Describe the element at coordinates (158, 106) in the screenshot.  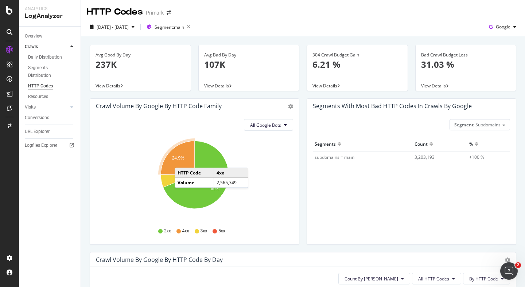
I see `div: Crawl Volume by google by HTTP Code Family` at that location.